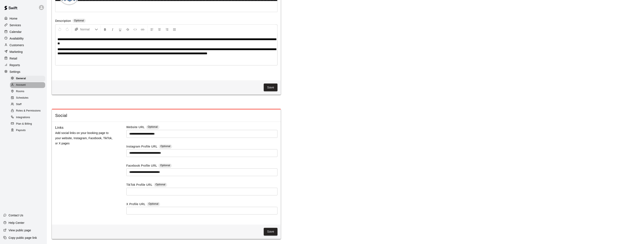 The height and width of the screenshot is (244, 644). What do you see at coordinates (16, 52) in the screenshot?
I see `p: Marketing` at bounding box center [16, 52].